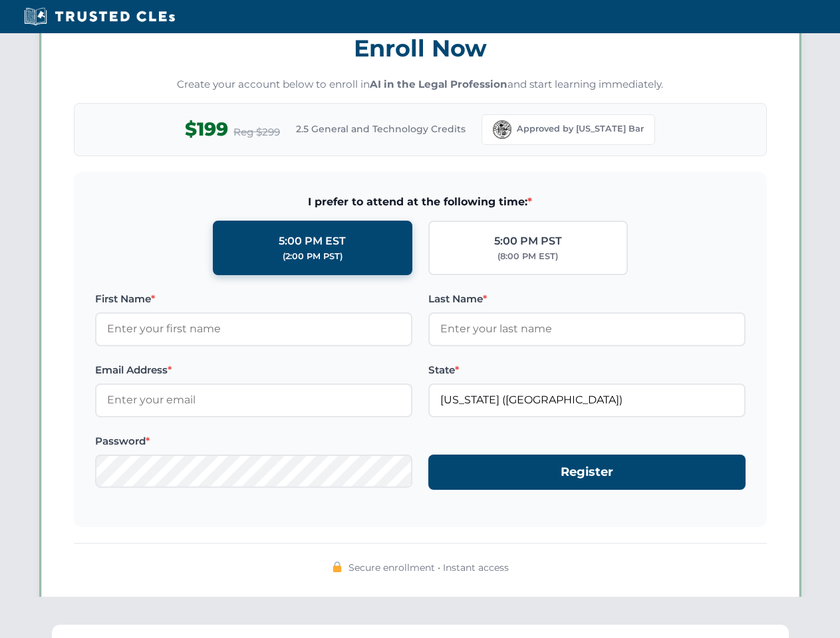 This screenshot has height=638, width=840. What do you see at coordinates (312, 241) in the screenshot?
I see `div: 5:00 PM EST` at bounding box center [312, 241].